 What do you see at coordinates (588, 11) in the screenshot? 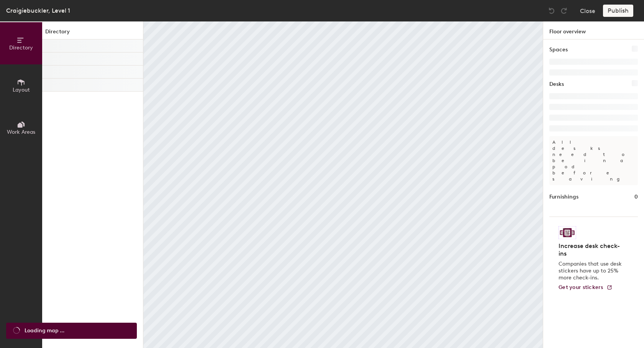
I see `button: Close` at bounding box center [588, 11].